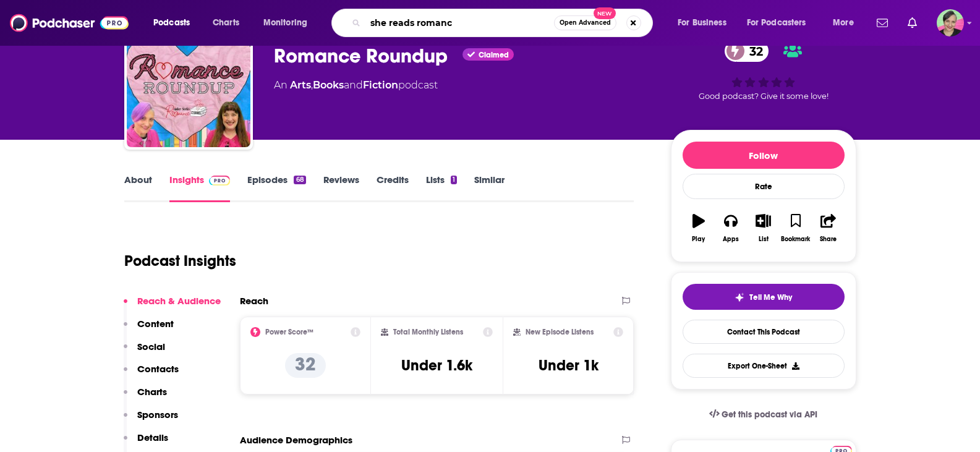  What do you see at coordinates (764, 331) in the screenshot?
I see `a: Contact This Podcast` at bounding box center [764, 331].